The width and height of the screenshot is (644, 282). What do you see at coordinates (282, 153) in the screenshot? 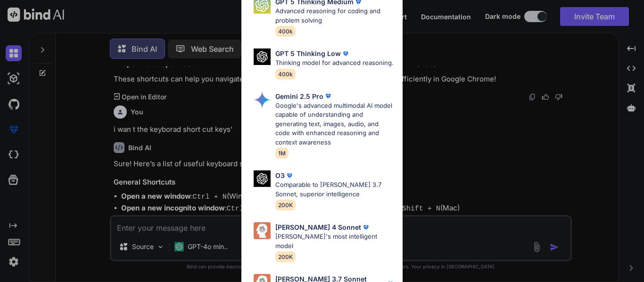
I see `span: 1M` at bounding box center [282, 153].